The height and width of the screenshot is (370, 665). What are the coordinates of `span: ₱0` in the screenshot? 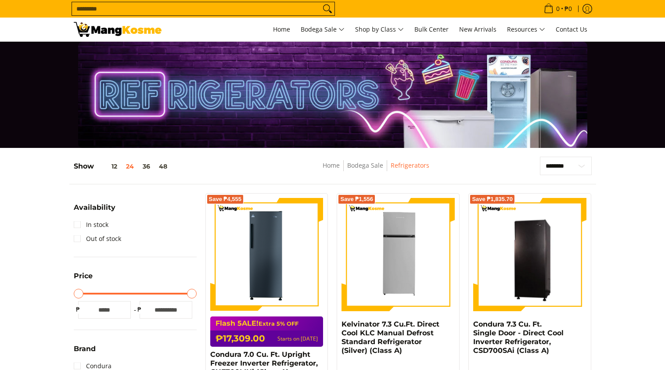 It's located at (568, 9).